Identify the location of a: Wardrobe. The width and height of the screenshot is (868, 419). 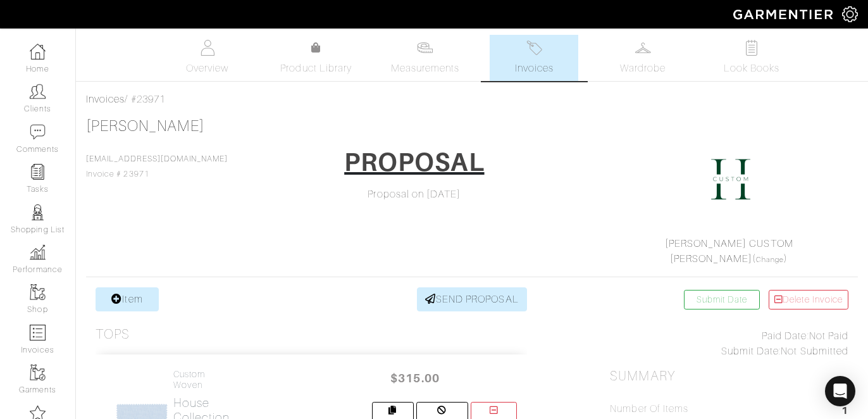
(643, 58).